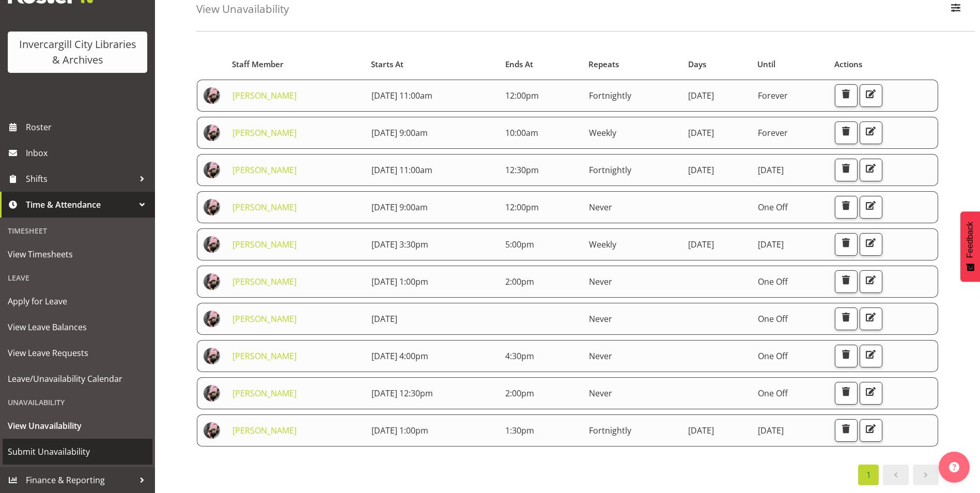 The image size is (980, 493). What do you see at coordinates (78, 254) in the screenshot?
I see `span: View Timesheets` at bounding box center [78, 254].